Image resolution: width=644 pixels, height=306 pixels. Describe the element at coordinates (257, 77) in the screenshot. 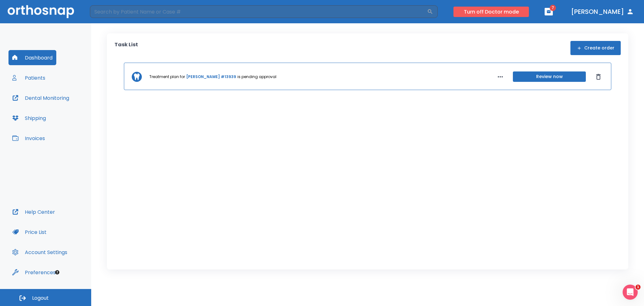

I see `p: is pending approval` at that location.